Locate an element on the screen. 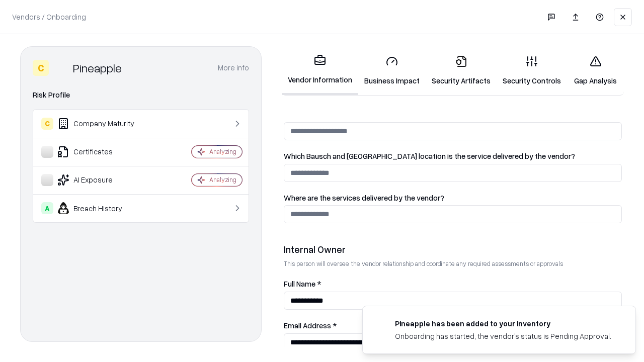 The width and height of the screenshot is (644, 362). p: Vendors / Onboarding is located at coordinates (49, 16).